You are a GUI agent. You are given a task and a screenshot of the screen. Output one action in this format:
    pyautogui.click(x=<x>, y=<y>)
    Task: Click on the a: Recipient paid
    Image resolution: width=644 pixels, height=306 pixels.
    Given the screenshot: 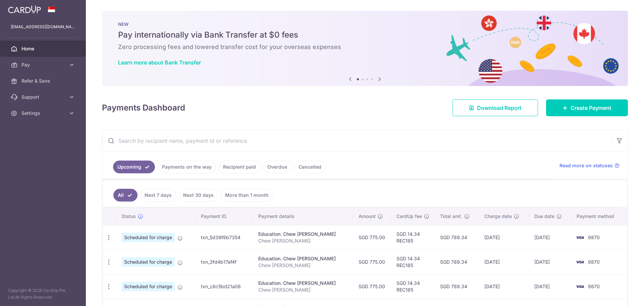 What is the action you would take?
    pyautogui.click(x=239, y=167)
    